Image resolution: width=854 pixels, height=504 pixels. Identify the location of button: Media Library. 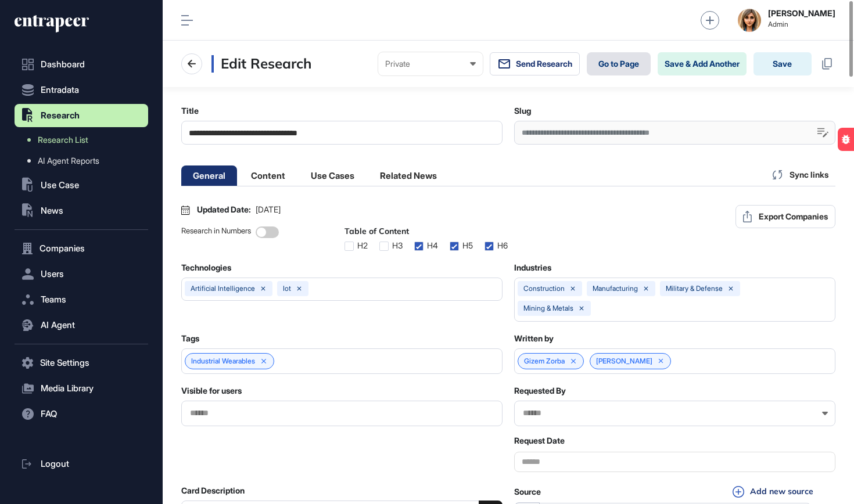
(81, 389).